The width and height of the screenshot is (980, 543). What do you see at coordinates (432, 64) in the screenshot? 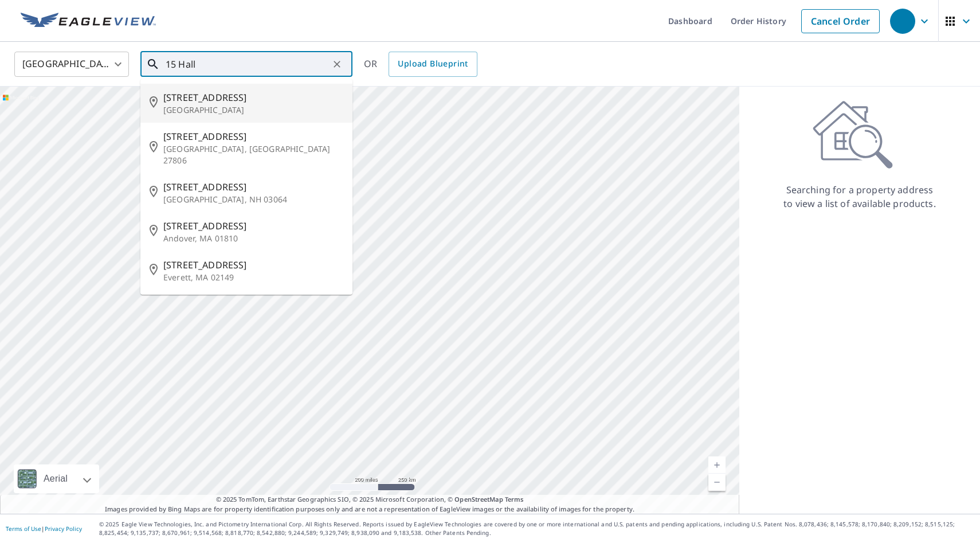
I see `span: Upload Blueprint` at bounding box center [432, 64].